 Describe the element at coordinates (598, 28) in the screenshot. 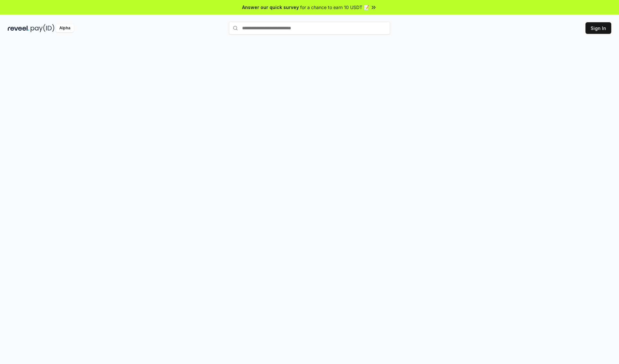

I see `button: Sign In` at that location.